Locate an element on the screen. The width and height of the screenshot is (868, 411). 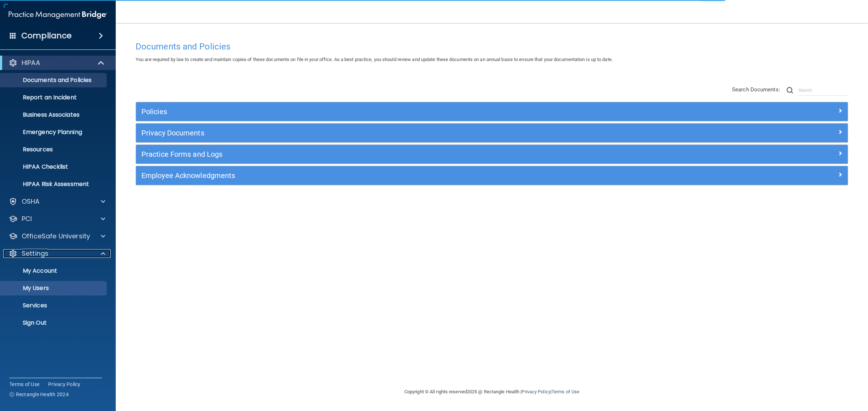
div: Copyright © All rights reserved 2025 @ Rectangle Health | | is located at coordinates (492, 392).